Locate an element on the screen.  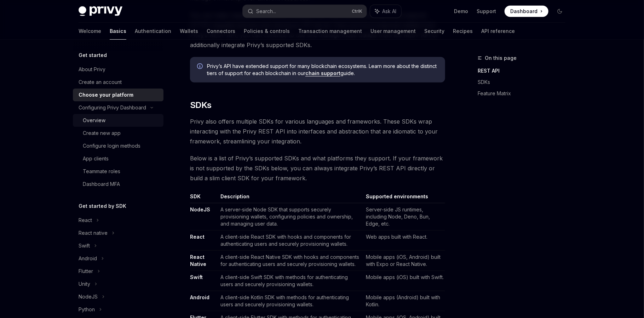
svg: Info is located at coordinates (201, 67).